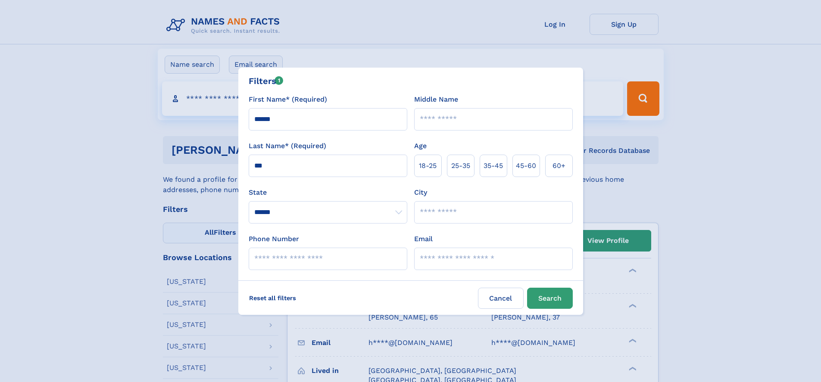  What do you see at coordinates (272, 298) in the screenshot?
I see `label: Reset all filters` at bounding box center [272, 298].